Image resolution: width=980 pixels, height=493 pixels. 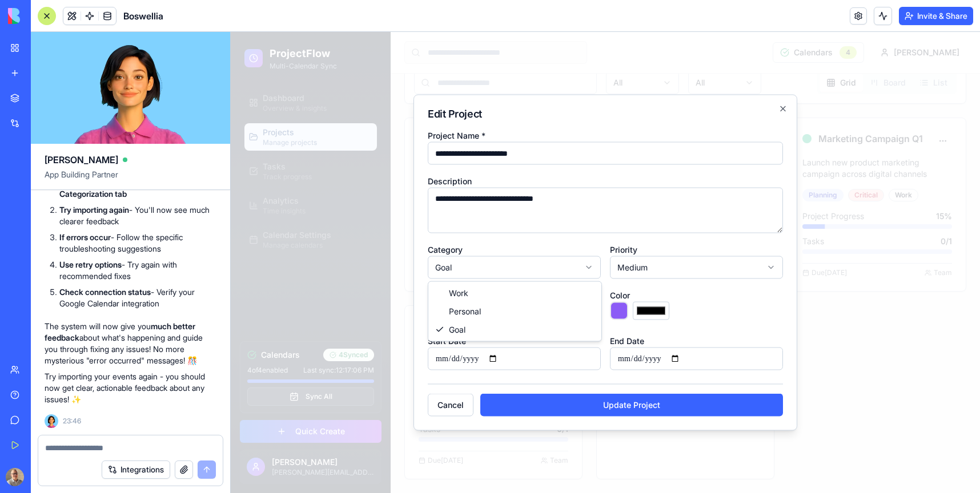 I want to click on li: - Follow the specific troubleshooting suggestions, so click(x=138, y=243).